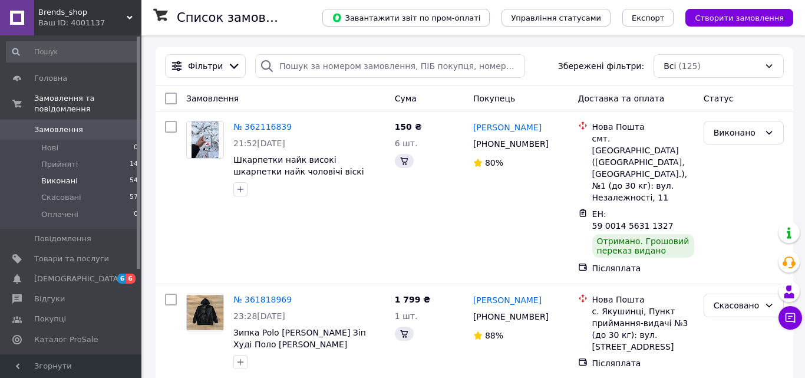  I want to click on span: Оплачені, so click(60, 215).